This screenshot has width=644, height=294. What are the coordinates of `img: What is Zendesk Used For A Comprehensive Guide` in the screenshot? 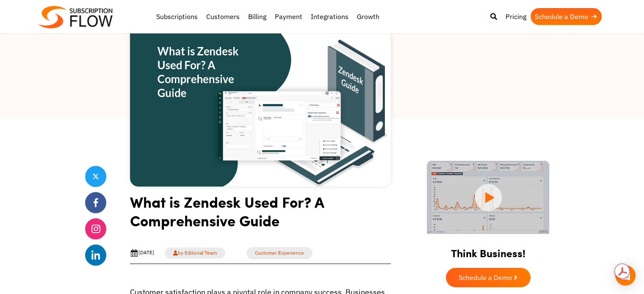 It's located at (261, 99).